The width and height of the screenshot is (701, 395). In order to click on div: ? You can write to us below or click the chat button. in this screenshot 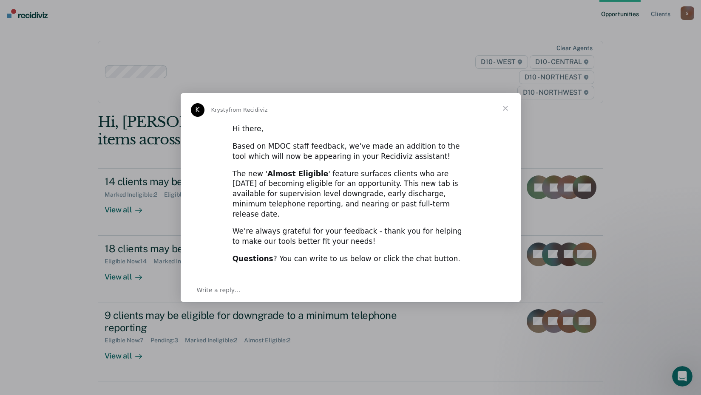, I will do `click(351, 259)`.